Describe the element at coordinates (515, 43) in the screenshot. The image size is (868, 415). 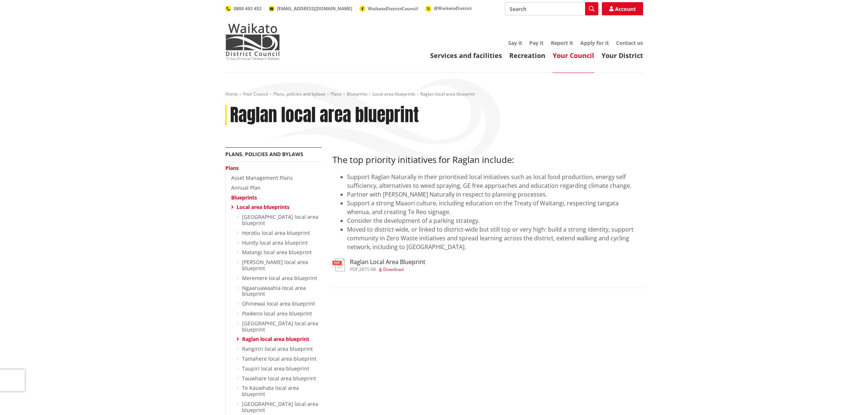
I see `a: Say it` at that location.